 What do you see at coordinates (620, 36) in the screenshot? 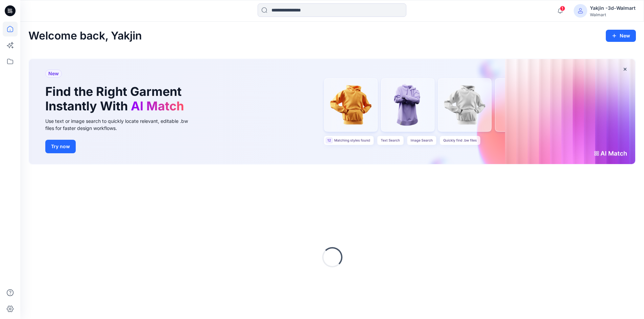
I see `button: New` at bounding box center [620, 36].